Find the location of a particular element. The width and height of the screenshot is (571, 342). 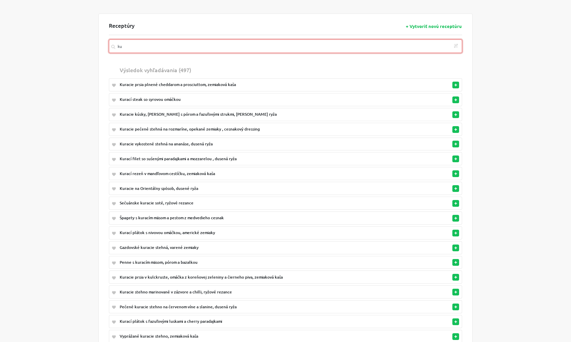

div: Pečené kuracie stehno na červenom víne a slanine, dusená ryža is located at coordinates (258, 307).